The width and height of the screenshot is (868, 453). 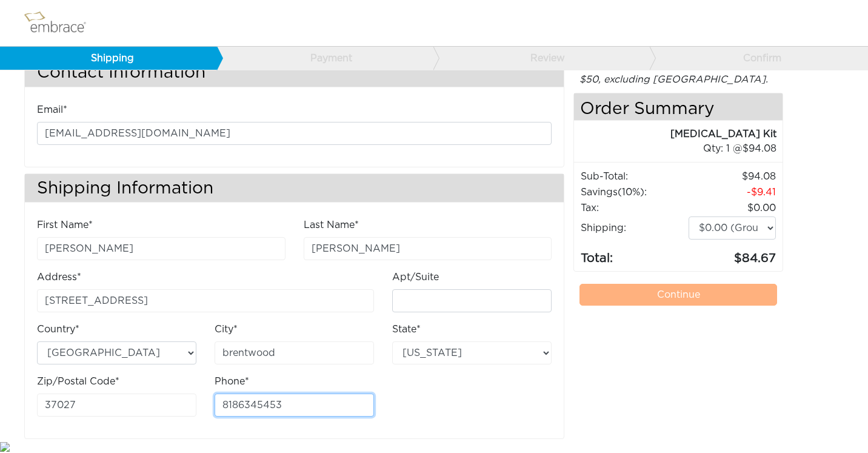 I want to click on td: 0.00, so click(x=733, y=208).